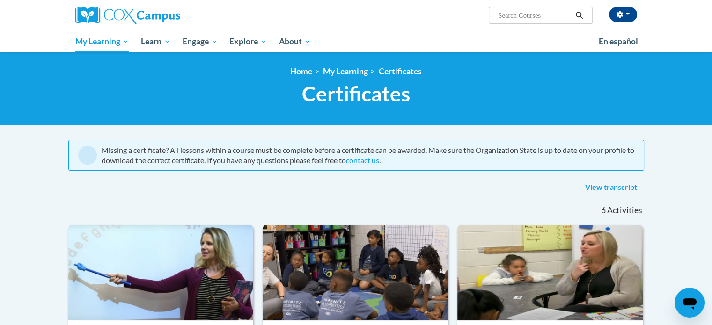  What do you see at coordinates (356, 94) in the screenshot?
I see `span: Certificates` at bounding box center [356, 94].